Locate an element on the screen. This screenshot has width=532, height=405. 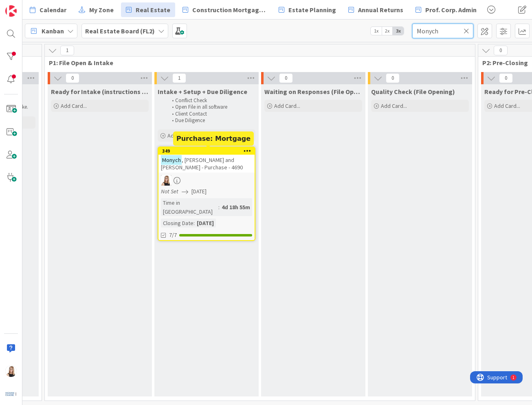
a: My Zone is located at coordinates (96, 10).